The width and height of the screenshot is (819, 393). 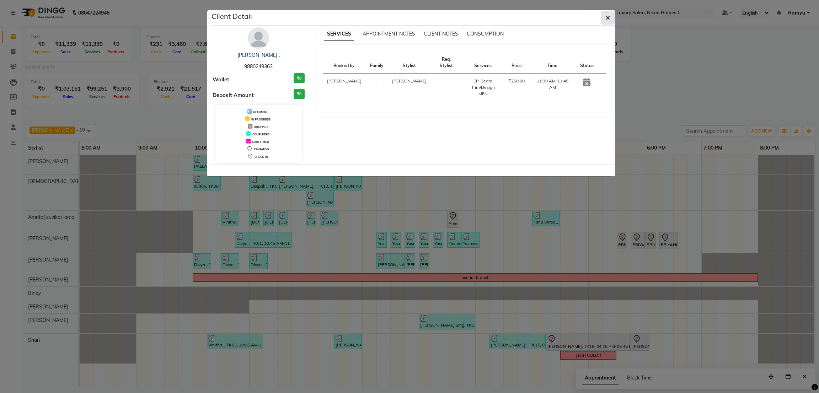 What do you see at coordinates (483, 63) in the screenshot?
I see `th: Services` at bounding box center [483, 63].